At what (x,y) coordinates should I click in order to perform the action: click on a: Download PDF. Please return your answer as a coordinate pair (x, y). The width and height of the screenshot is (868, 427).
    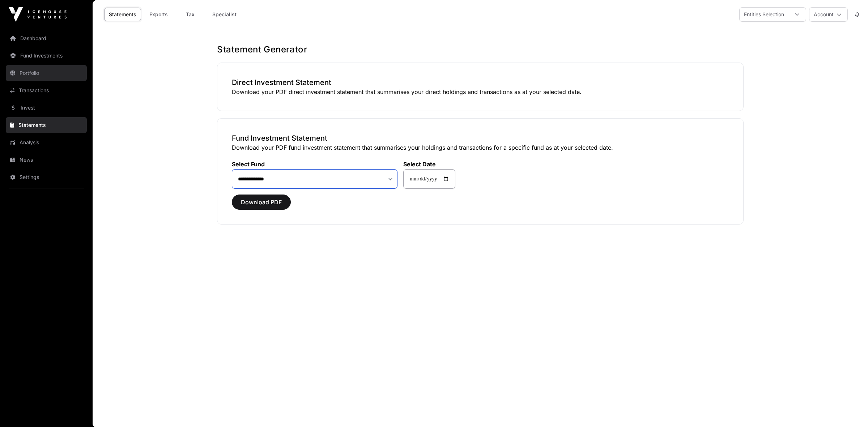
    Looking at the image, I should click on (261, 206).